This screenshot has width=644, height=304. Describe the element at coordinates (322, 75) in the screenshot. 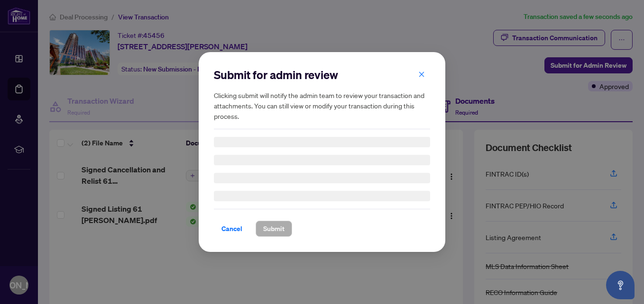

I see `h2: Submit for admin review` at that location.